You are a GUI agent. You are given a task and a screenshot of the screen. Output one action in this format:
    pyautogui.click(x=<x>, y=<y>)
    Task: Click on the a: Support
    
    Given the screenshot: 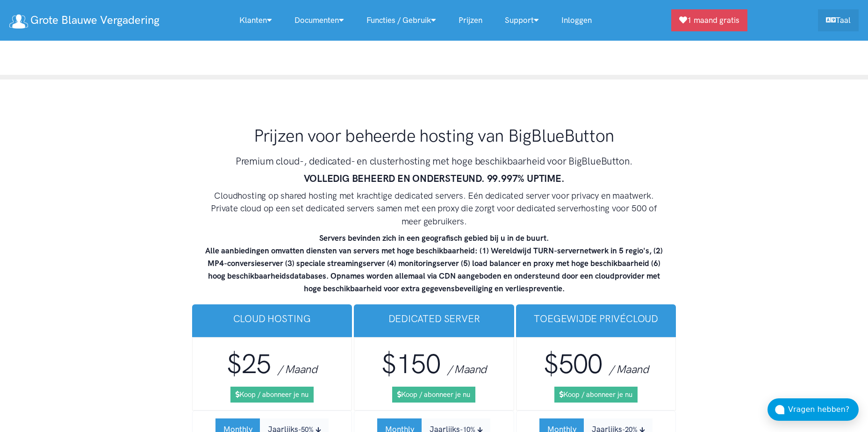 What is the action you would take?
    pyautogui.click(x=522, y=21)
    